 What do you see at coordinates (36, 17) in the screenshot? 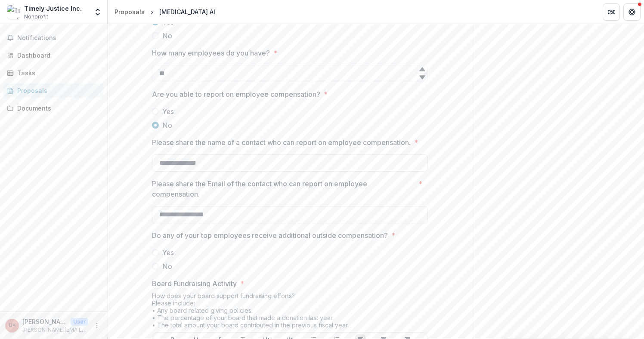
I see `span: Nonprofit` at bounding box center [36, 17].